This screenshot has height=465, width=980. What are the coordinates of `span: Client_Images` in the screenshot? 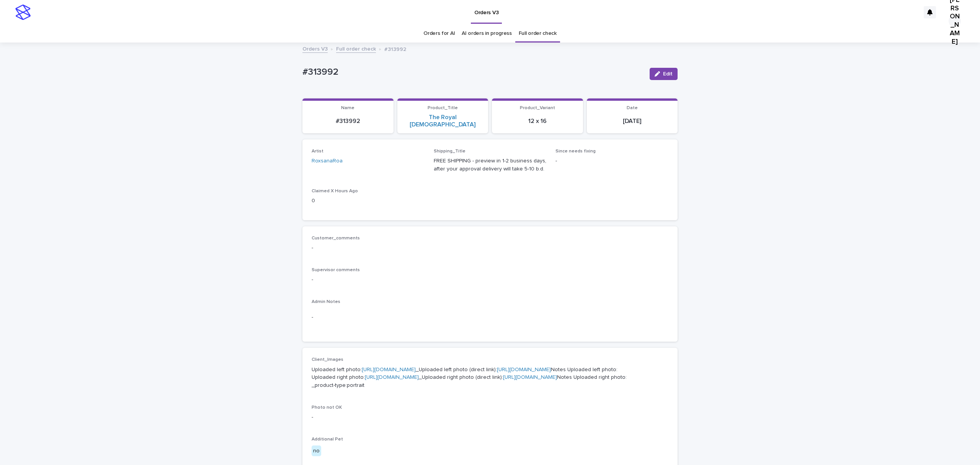 It's located at (327, 359).